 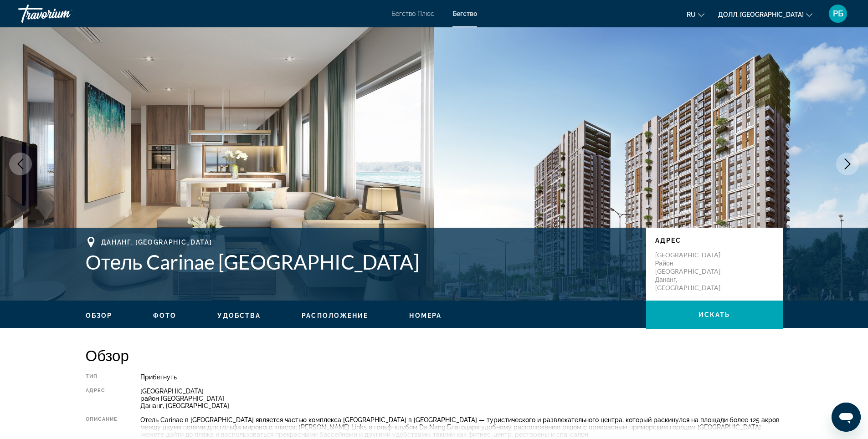 What do you see at coordinates (695, 14) in the screenshot?
I see `button: Изменить язык` at bounding box center [695, 14].